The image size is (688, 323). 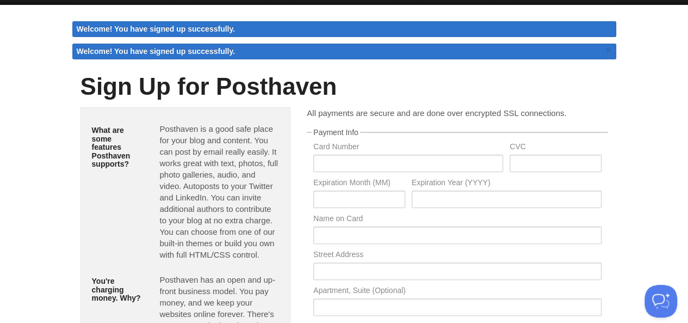 What do you see at coordinates (219, 191) in the screenshot?
I see `p: Posthaven is a good safe place for your blog and content. You can post by email really easily. It...` at bounding box center [219, 191].